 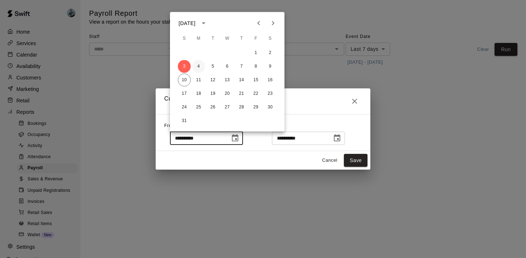 I want to click on button: 15, so click(x=256, y=80).